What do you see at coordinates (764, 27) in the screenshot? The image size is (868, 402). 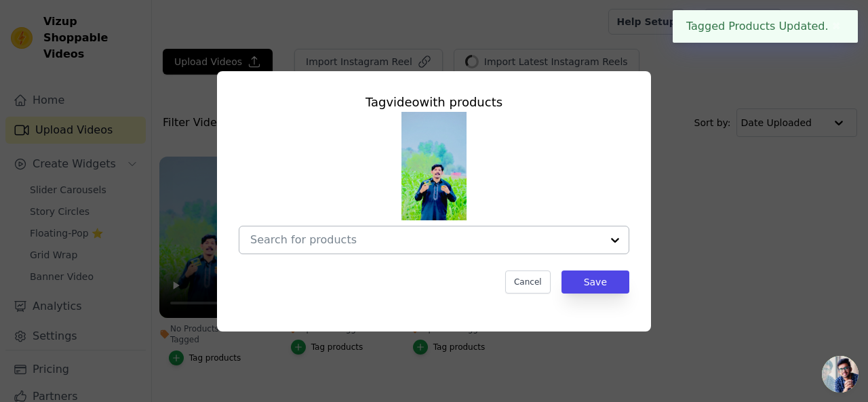 I see `div: Tagged Products Updated.` at bounding box center [764, 27].